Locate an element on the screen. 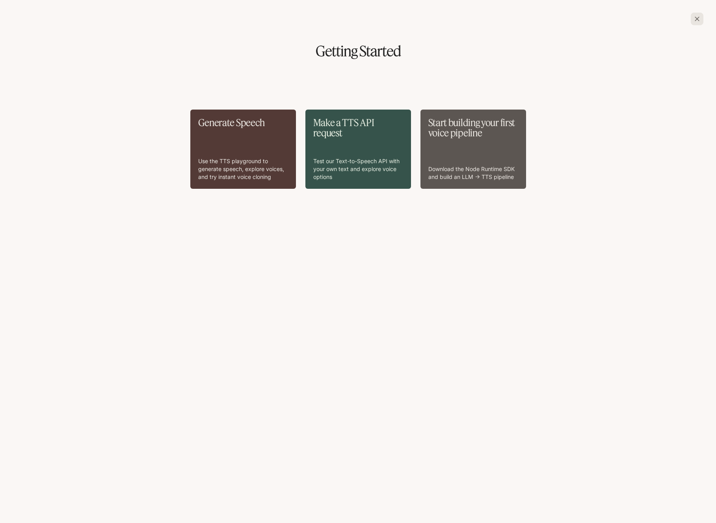 This screenshot has height=523, width=716. p: Use the TTS playground to generate speech, explore voices, and try instant voice cloning is located at coordinates (243, 169).